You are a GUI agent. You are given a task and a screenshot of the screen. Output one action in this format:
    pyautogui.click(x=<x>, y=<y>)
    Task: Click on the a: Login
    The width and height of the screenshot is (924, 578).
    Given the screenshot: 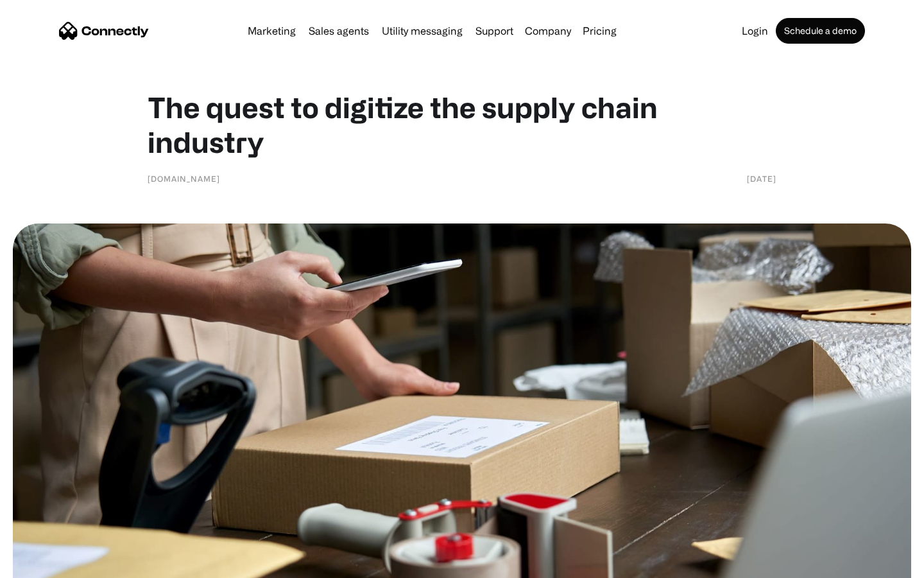 What is the action you would take?
    pyautogui.click(x=754, y=30)
    